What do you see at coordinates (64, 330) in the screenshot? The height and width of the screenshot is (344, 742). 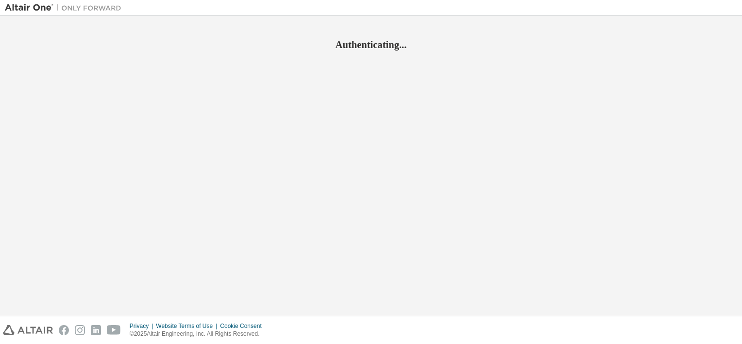 I see `img: facebook.svg` at bounding box center [64, 330].